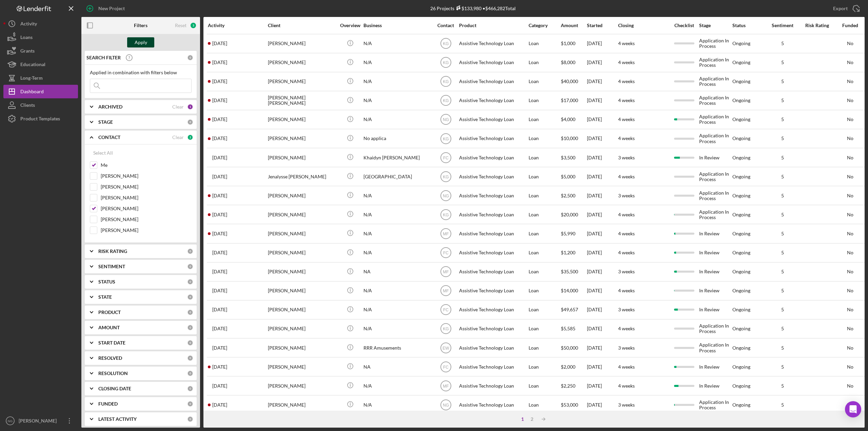 The width and height of the screenshot is (868, 431). Describe the element at coordinates (33, 65) in the screenshot. I see `div: Educational` at that location.